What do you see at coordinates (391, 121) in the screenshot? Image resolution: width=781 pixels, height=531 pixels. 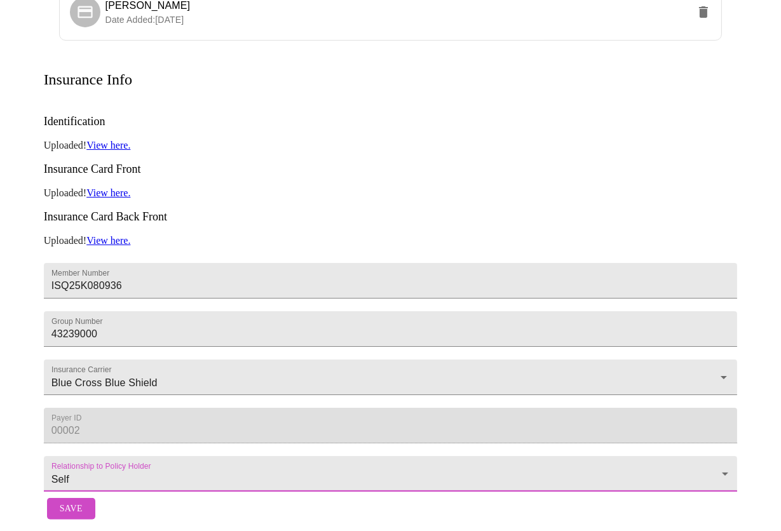 I see `h3: Identification` at bounding box center [391, 121].